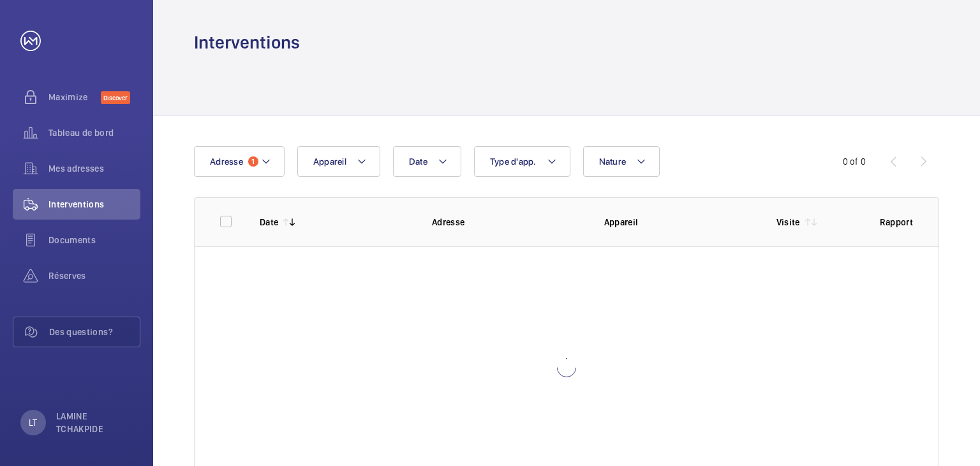 Image resolution: width=980 pixels, height=466 pixels. I want to click on button: Appareil, so click(339, 161).